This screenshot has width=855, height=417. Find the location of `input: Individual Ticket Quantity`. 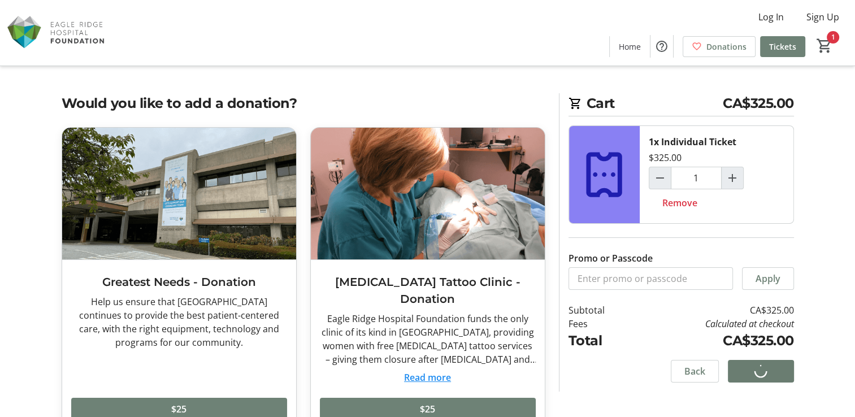

input: Individual Ticket Quantity is located at coordinates (697, 178).